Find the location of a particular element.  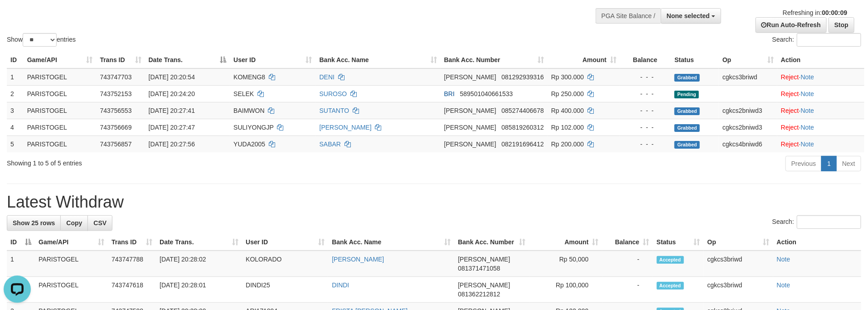

span: Rp 250.000 is located at coordinates (567, 94).